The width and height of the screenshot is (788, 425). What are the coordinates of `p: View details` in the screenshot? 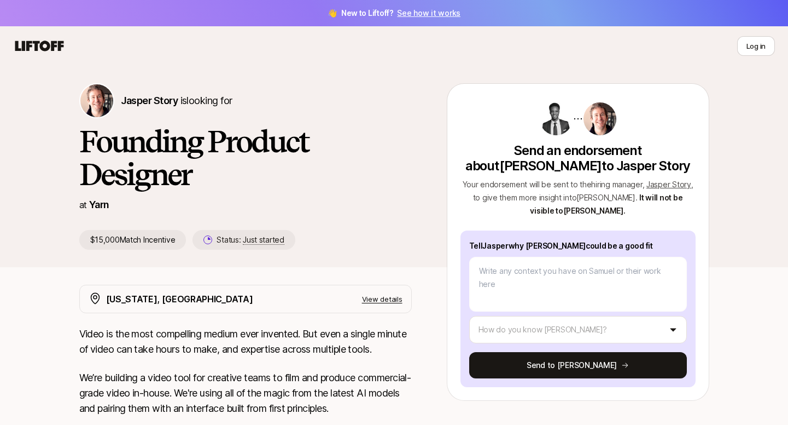 It's located at (382, 299).